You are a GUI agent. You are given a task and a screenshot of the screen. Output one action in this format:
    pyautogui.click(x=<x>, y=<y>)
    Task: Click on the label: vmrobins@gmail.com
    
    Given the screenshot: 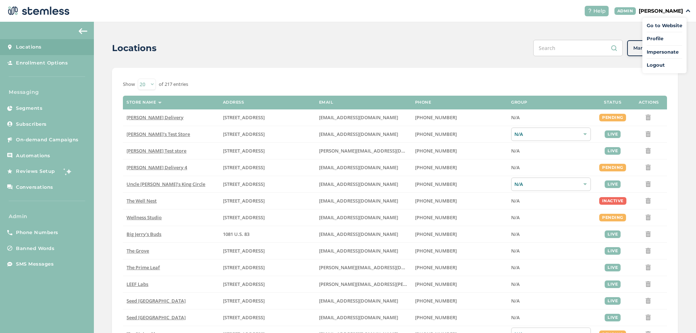 What is the action you would take?
    pyautogui.click(x=363, y=217)
    